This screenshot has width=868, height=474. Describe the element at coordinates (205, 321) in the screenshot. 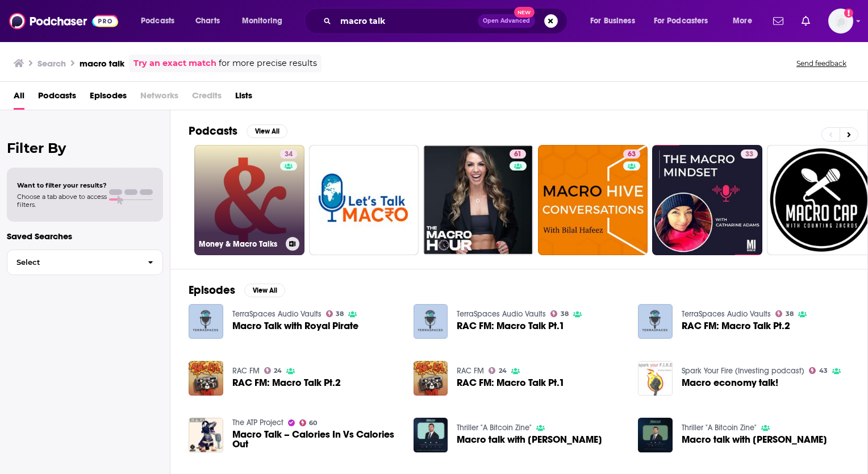

I see `img: Macro Talk with Royal Pirate` at that location.